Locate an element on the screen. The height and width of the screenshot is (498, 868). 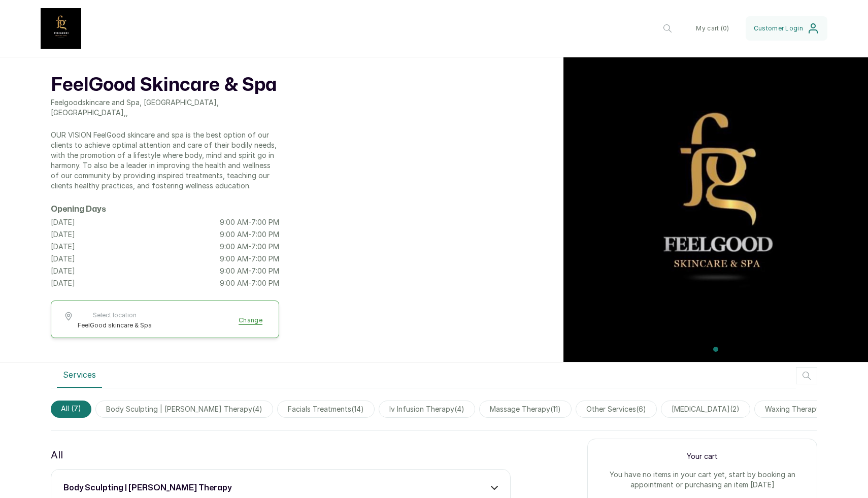
span: Customer Login is located at coordinates (778, 28).